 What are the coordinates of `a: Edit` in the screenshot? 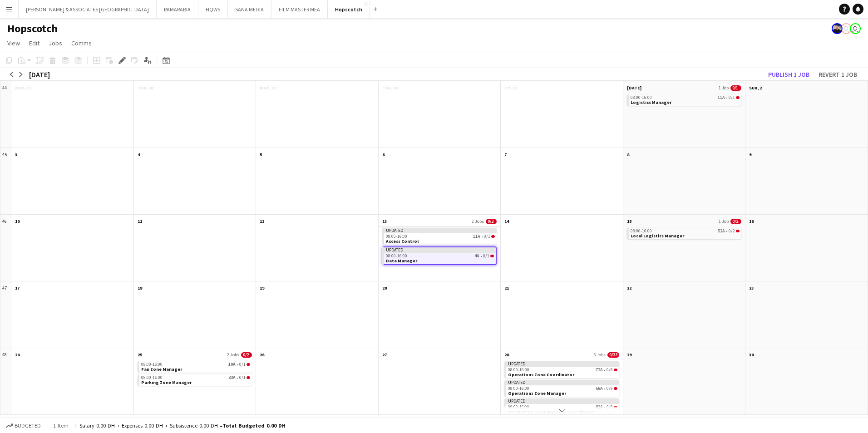 It's located at (34, 43).